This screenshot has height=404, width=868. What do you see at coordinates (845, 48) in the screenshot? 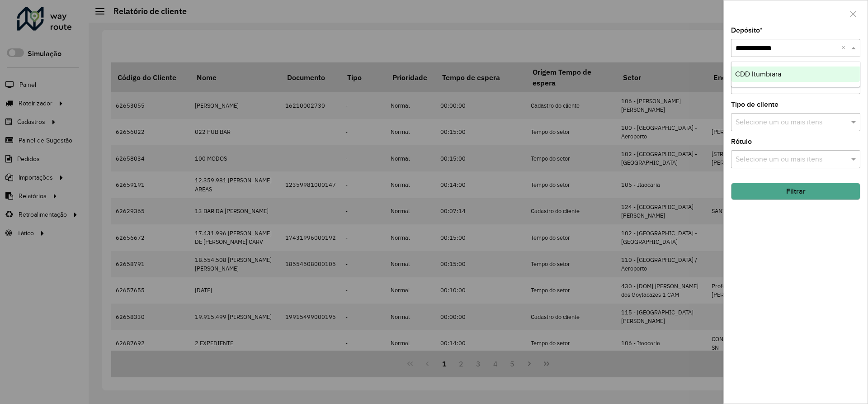
I see `span: Clear all` at bounding box center [845, 48].